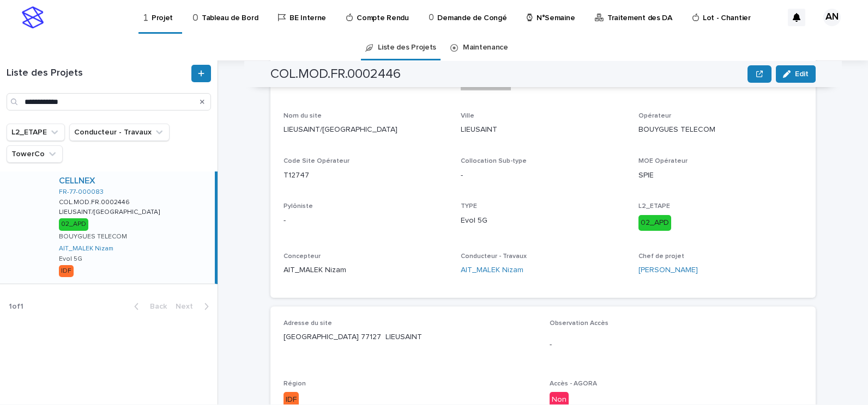  Describe the element at coordinates (662, 257) in the screenshot. I see `span: Chef de projet` at that location.